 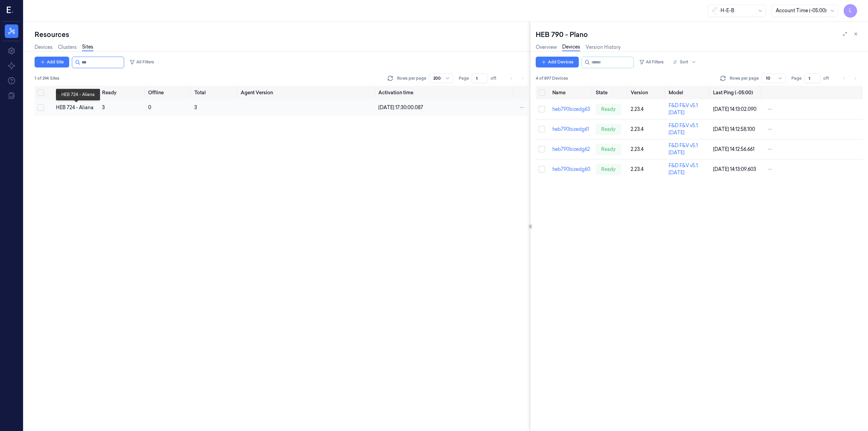 I want to click on span: 4 of 897 Devices, so click(x=552, y=78).